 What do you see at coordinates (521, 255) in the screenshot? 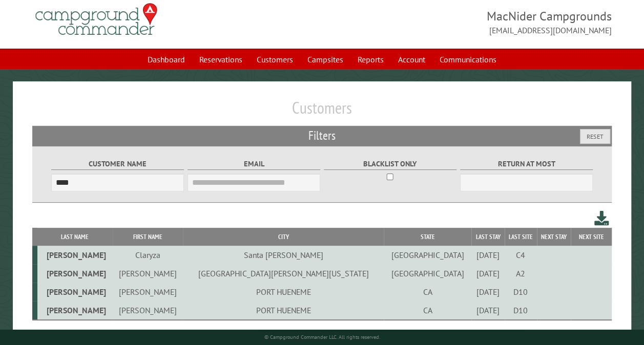
I see `td: C4` at bounding box center [521, 255].